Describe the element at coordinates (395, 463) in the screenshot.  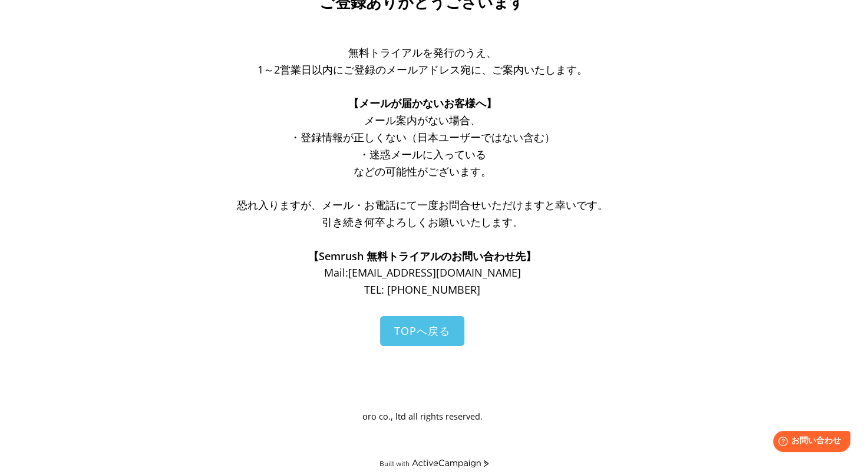
I see `div: Built with` at that location.